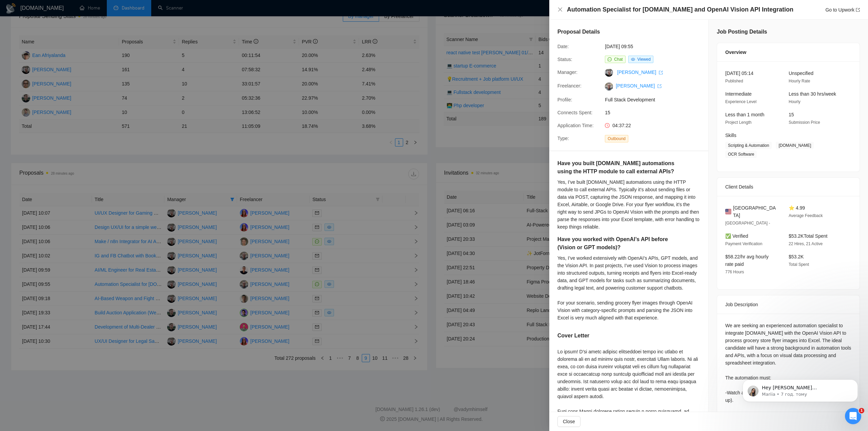 The width and height of the screenshot is (868, 431). What do you see at coordinates (739, 94) in the screenshot?
I see `span: Intermediate` at bounding box center [739, 94].